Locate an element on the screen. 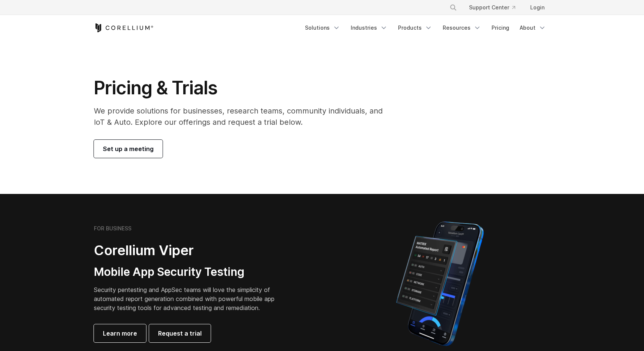 The width and height of the screenshot is (644, 351). a: Request a trial is located at coordinates (180, 333).